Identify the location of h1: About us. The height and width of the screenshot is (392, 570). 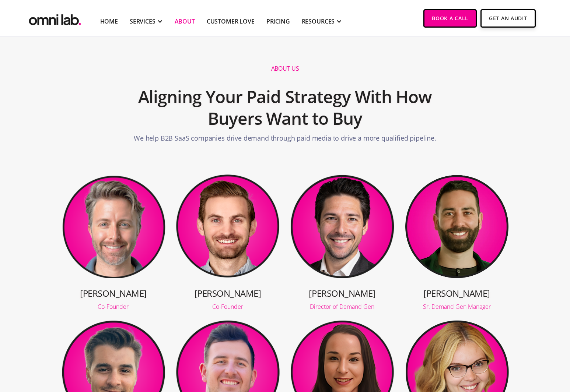
(285, 69).